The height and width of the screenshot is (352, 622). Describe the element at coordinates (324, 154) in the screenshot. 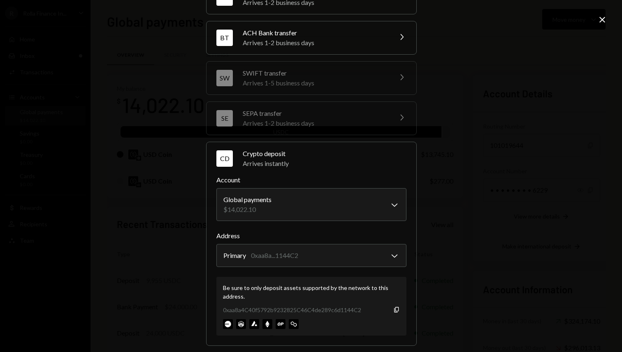

I see `div: Crypto deposit` at that location.